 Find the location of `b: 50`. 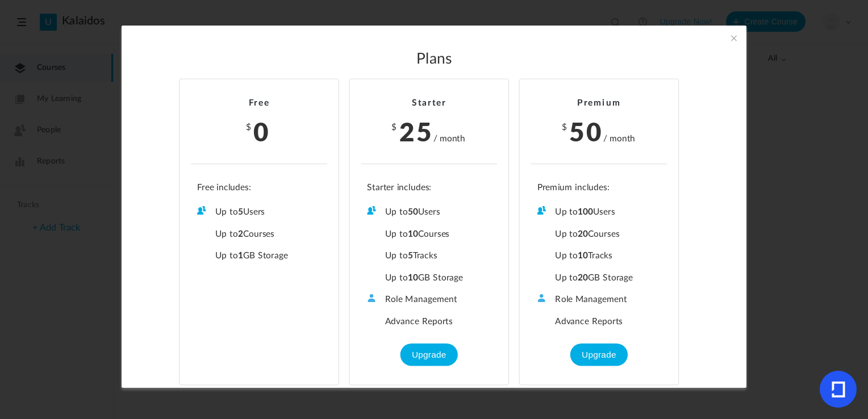

b: 50 is located at coordinates (413, 211).